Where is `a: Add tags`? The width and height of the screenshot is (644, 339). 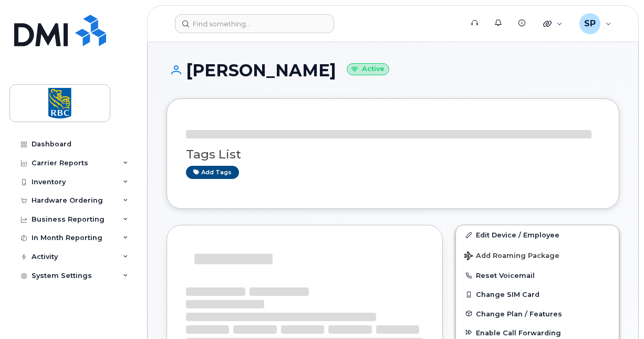 a: Add tags is located at coordinates (212, 172).